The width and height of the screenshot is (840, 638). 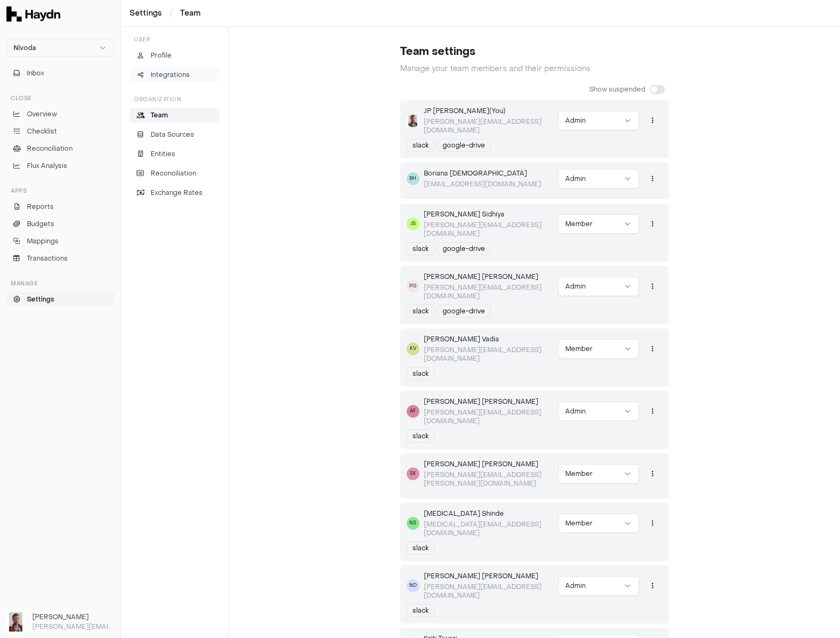 I want to click on div: Manage, so click(x=60, y=283).